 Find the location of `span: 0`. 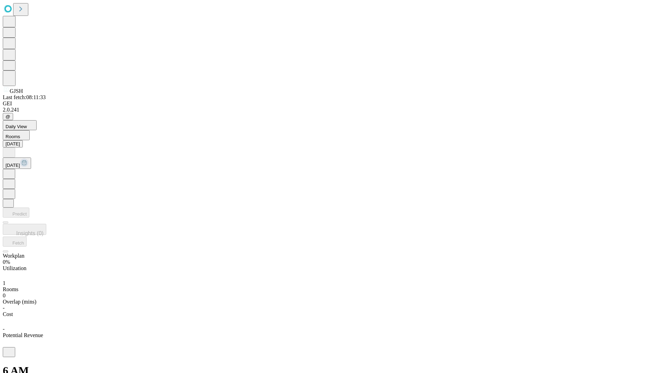

span: 0 is located at coordinates (4, 295).